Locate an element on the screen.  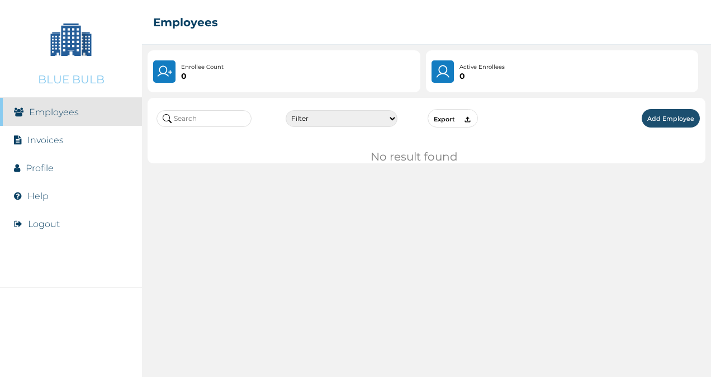
div: No result found is located at coordinates (427, 157).